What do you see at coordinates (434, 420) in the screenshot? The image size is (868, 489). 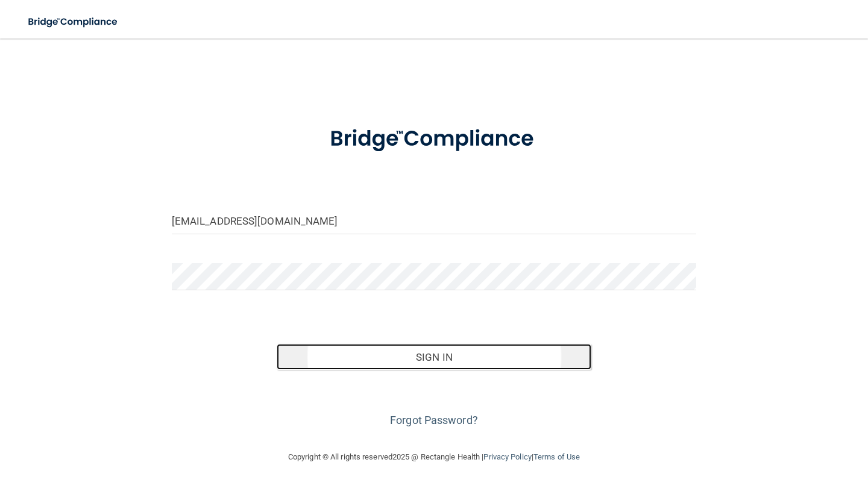 I see `a: Forgot Password?` at bounding box center [434, 420].